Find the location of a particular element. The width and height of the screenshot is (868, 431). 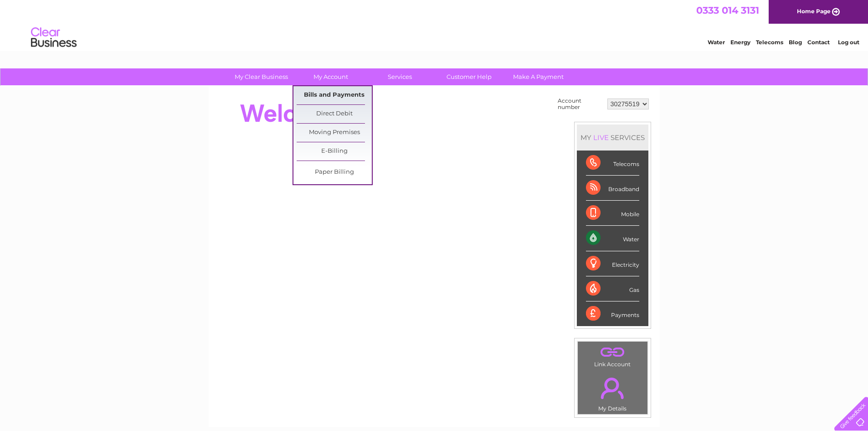

div: Broadband is located at coordinates (613, 188).